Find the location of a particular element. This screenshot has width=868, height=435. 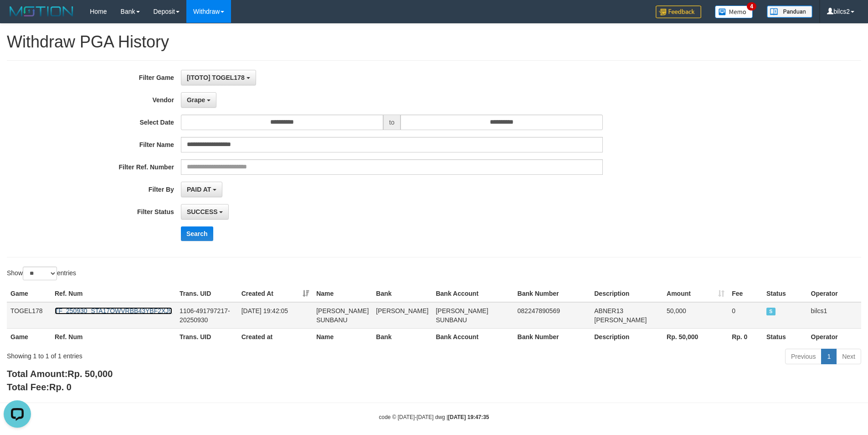

span: Grape is located at coordinates (196, 100).